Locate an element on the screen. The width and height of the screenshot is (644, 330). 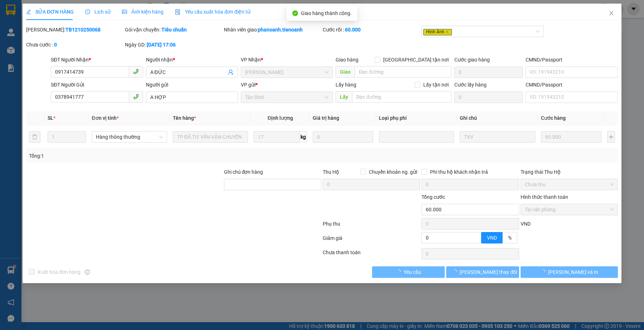
span: Thu Hộ is located at coordinates (331, 172).